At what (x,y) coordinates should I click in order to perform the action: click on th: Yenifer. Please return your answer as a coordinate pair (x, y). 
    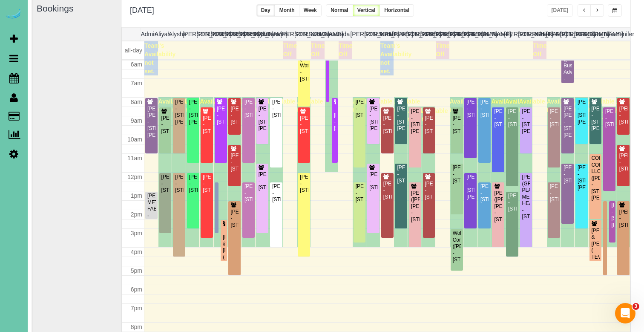
    Looking at the image, I should click on (623, 34).